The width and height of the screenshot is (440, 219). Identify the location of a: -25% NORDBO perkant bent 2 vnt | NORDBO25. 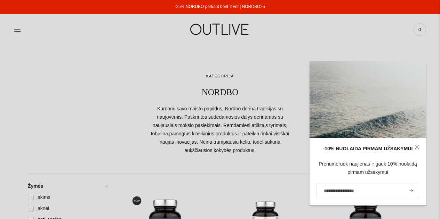
(219, 7).